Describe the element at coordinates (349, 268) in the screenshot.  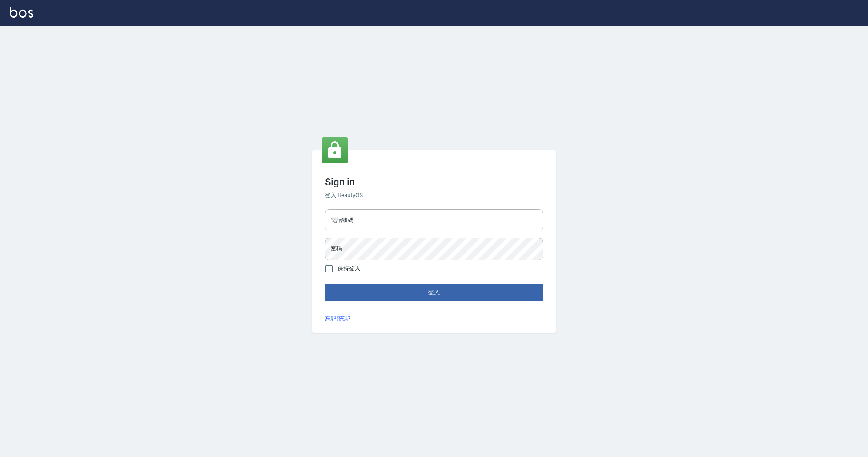
I see `span: 保持登入` at that location.